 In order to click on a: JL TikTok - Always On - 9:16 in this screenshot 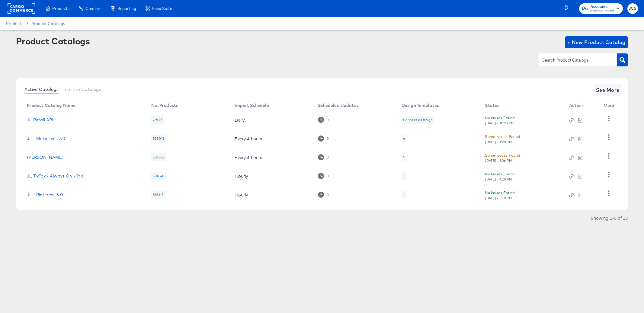, I will do `click(56, 176)`.